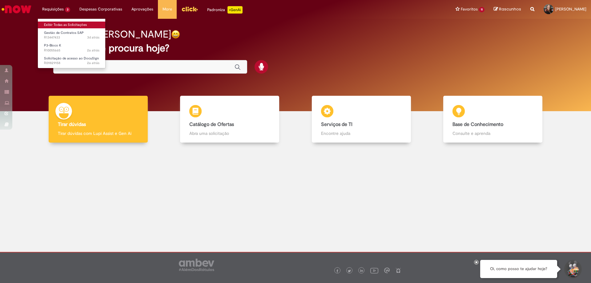 This screenshot has height=283, width=591. I want to click on img: logo_footer_workplace.png, so click(387, 270).